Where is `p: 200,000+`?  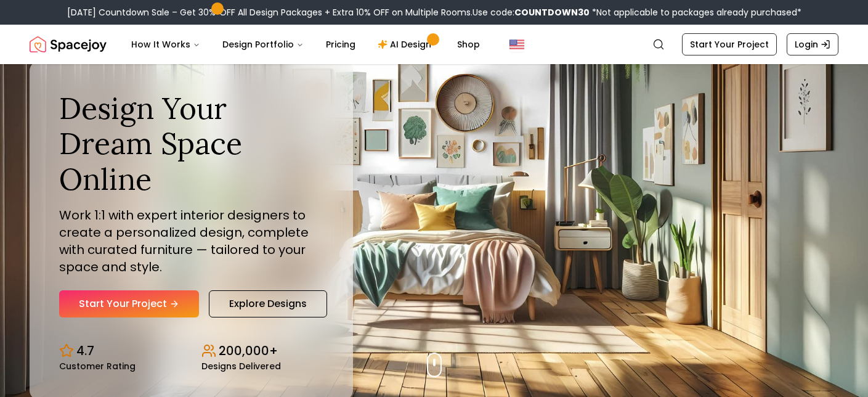 p: 200,000+ is located at coordinates (248, 351).